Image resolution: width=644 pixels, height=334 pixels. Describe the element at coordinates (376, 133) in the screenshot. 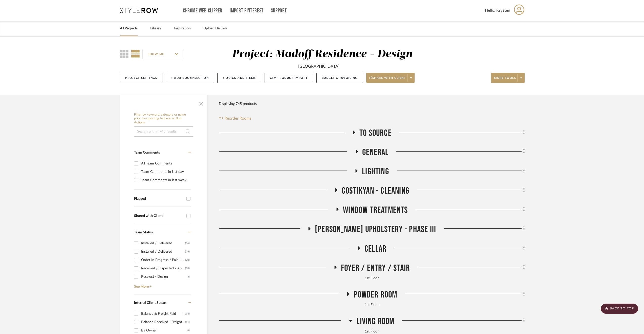

I see `span: To Source` at that location.